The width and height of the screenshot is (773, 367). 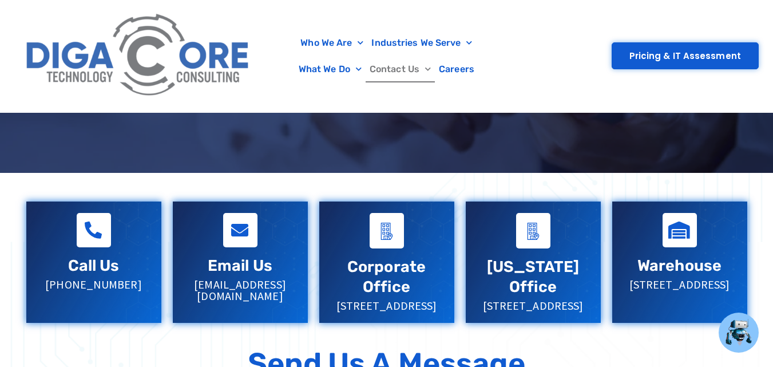 I want to click on a: What We Do, so click(x=330, y=69).